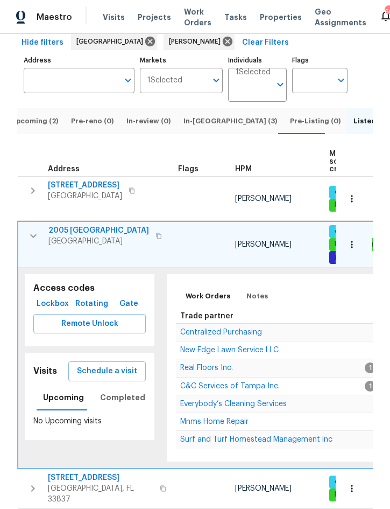 This screenshot has height=509, width=390. What do you see at coordinates (229, 350) in the screenshot?
I see `span: New Edge Lawn Service LLC` at bounding box center [229, 350].